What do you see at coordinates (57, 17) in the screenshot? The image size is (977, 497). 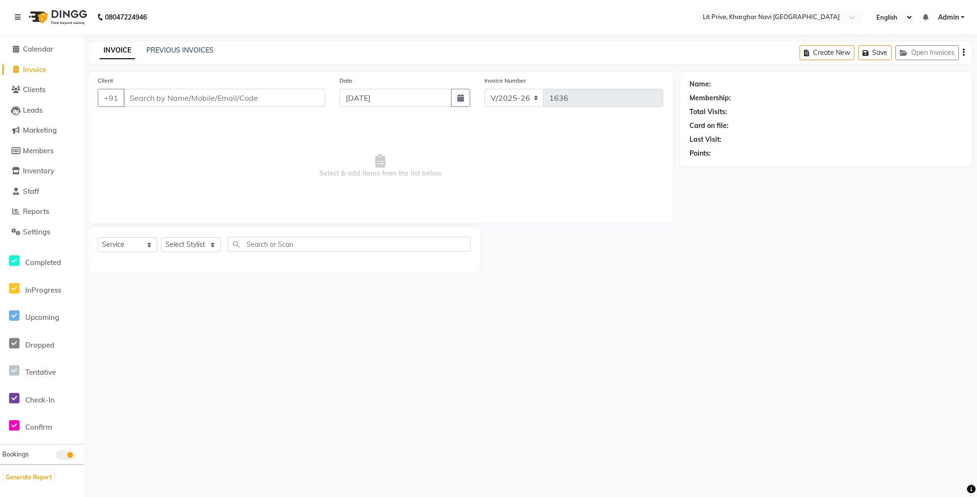 I see `img: logo` at bounding box center [57, 17].